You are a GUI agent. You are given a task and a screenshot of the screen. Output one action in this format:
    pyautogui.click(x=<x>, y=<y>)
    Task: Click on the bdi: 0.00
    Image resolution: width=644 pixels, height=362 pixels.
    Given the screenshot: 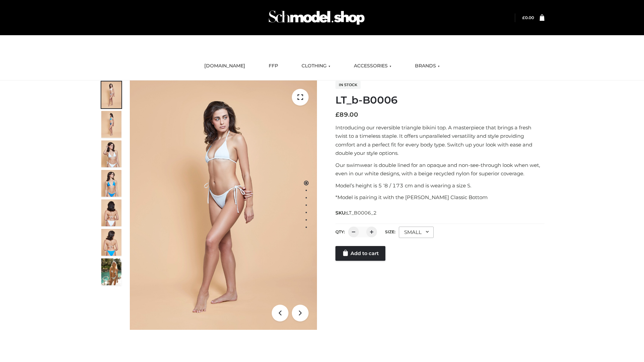 What is the action you would take?
    pyautogui.click(x=528, y=18)
    